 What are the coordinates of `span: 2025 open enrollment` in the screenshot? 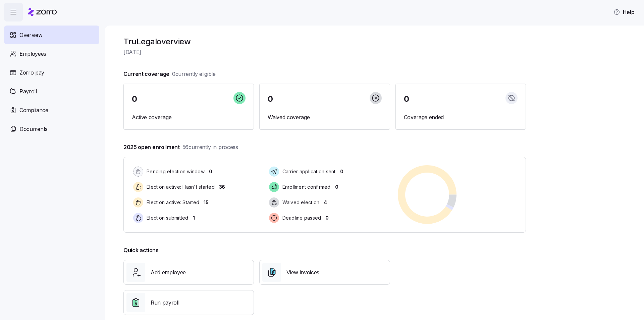 It's located at (181, 147).